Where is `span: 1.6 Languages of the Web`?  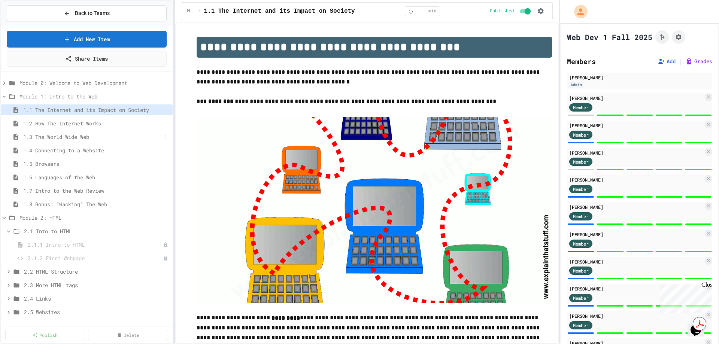 span: 1.6 Languages of the Web is located at coordinates (96, 177).